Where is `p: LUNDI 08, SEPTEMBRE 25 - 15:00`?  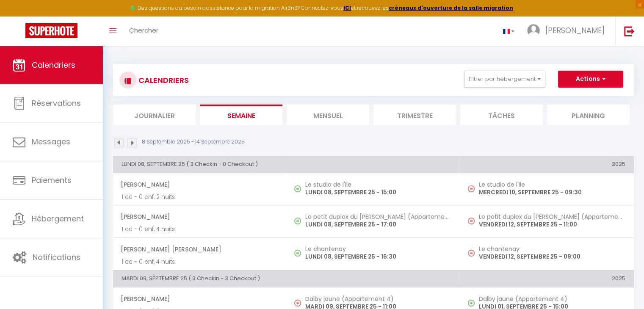 p: LUNDI 08, SEPTEMBRE 25 - 15:00 is located at coordinates (379, 192).